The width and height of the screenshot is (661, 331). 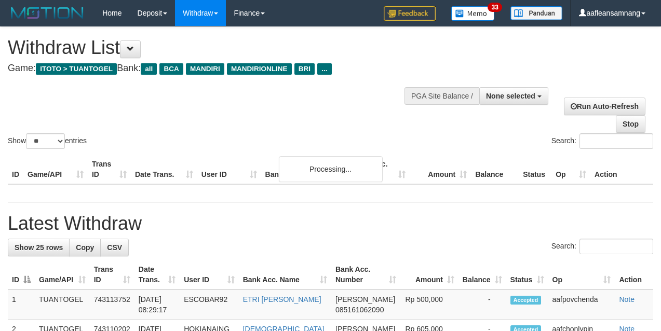 I want to click on h1: Latest Withdraw, so click(x=330, y=224).